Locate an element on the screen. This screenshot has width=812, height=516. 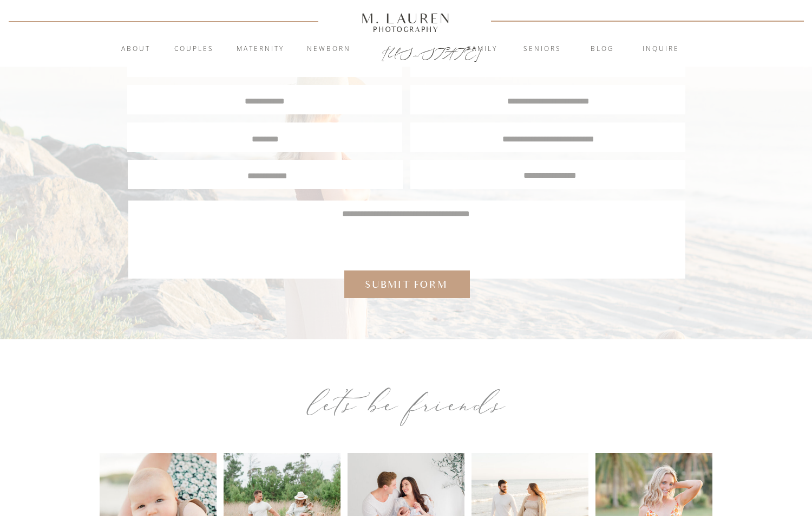
nav: inquire is located at coordinates (661, 50).